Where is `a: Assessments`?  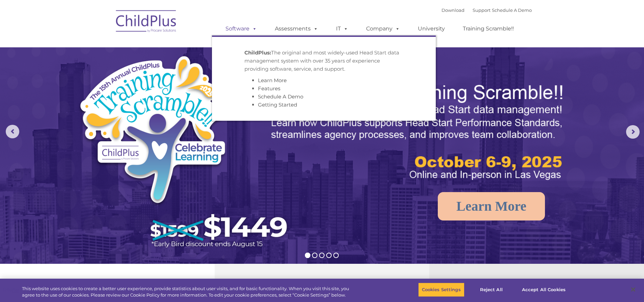 a: Assessments is located at coordinates (296, 29).